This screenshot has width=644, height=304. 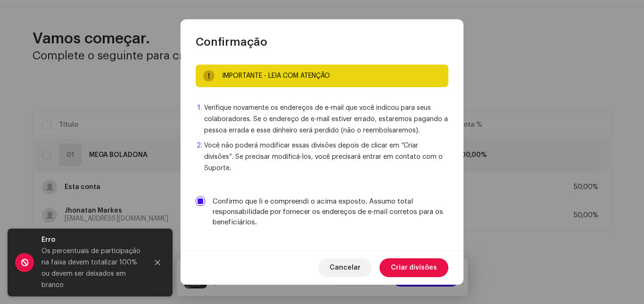 I want to click on button: Close, so click(x=157, y=263).